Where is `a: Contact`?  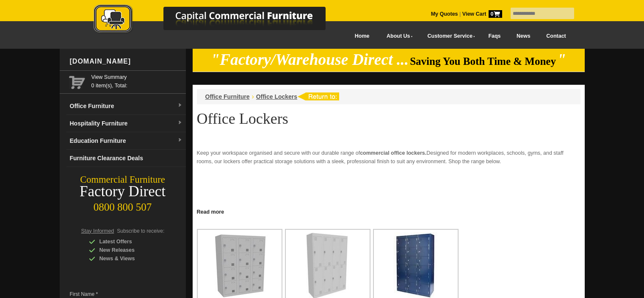 a: Contact is located at coordinates (556, 36).